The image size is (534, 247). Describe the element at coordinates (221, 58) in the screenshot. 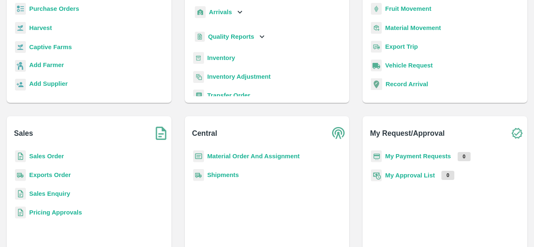

I see `a: Inventory` at that location.